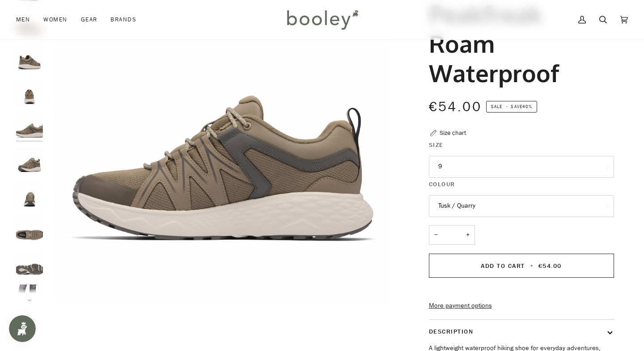 The height and width of the screenshot is (351, 644). What do you see at coordinates (55, 20) in the screenshot?
I see `span: Women` at bounding box center [55, 20].